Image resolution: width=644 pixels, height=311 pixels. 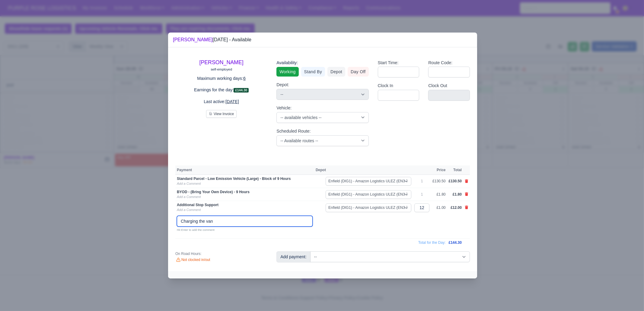 I want to click on u: 6, so click(x=244, y=78).